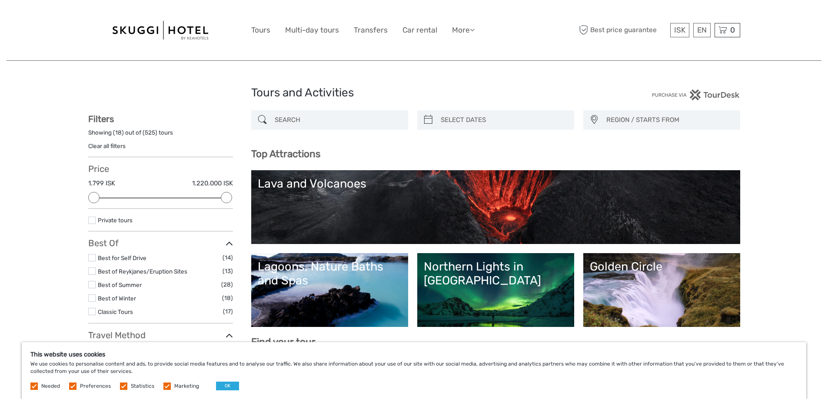 This screenshot has width=828, height=399. Describe the element at coordinates (622, 30) in the screenshot. I see `span: Best price guarantee` at that location.